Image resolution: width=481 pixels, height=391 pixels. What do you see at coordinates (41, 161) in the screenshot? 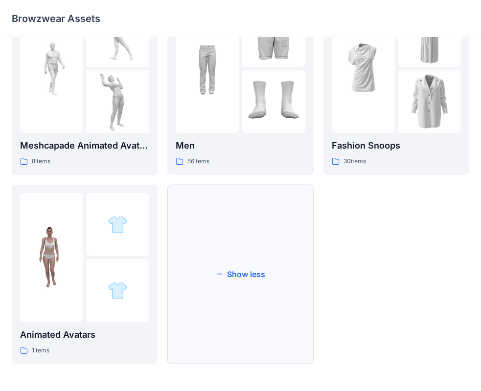
I see `p: 8 items` at bounding box center [41, 161].